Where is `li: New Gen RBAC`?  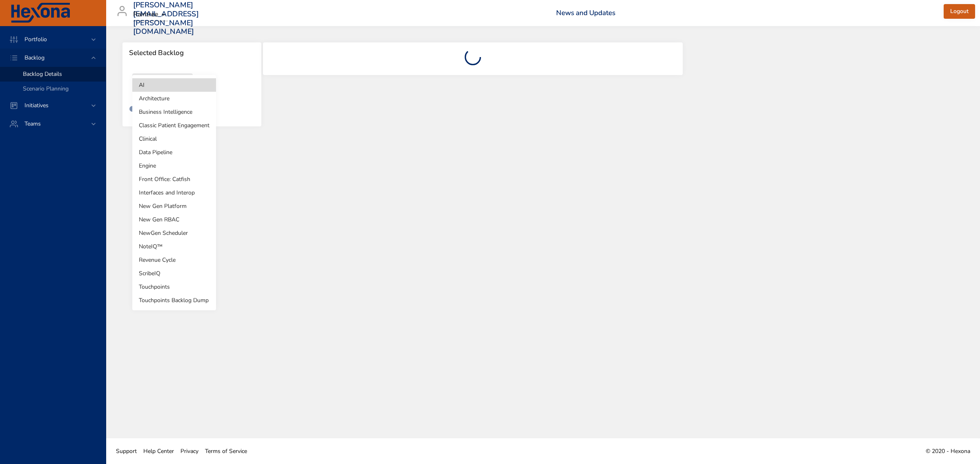
li: New Gen RBAC is located at coordinates (174, 219).